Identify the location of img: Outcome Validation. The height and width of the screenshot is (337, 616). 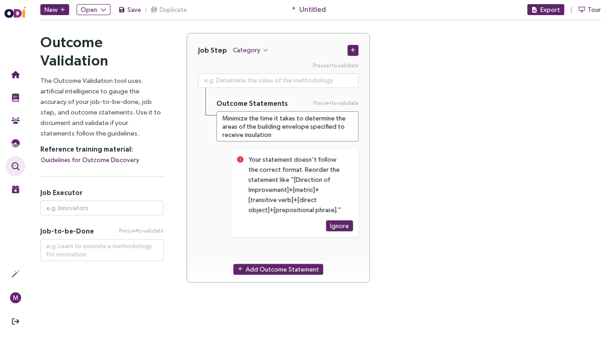
(16, 166).